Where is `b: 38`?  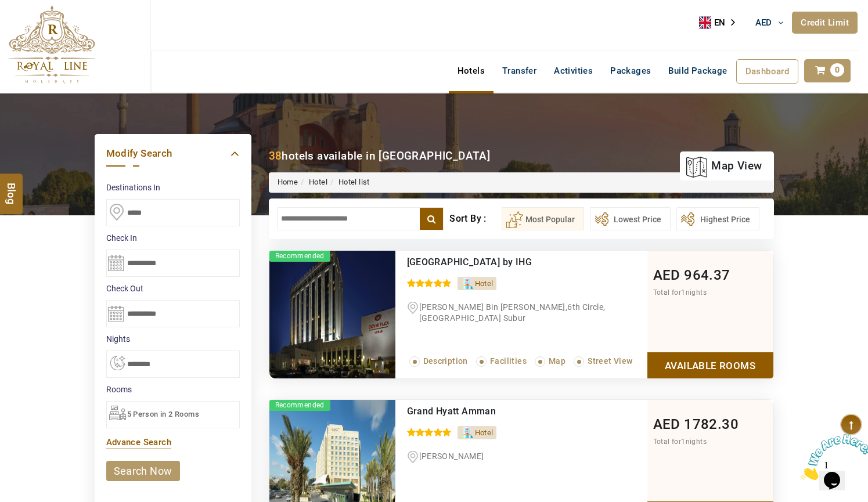 b: 38 is located at coordinates (275, 155).